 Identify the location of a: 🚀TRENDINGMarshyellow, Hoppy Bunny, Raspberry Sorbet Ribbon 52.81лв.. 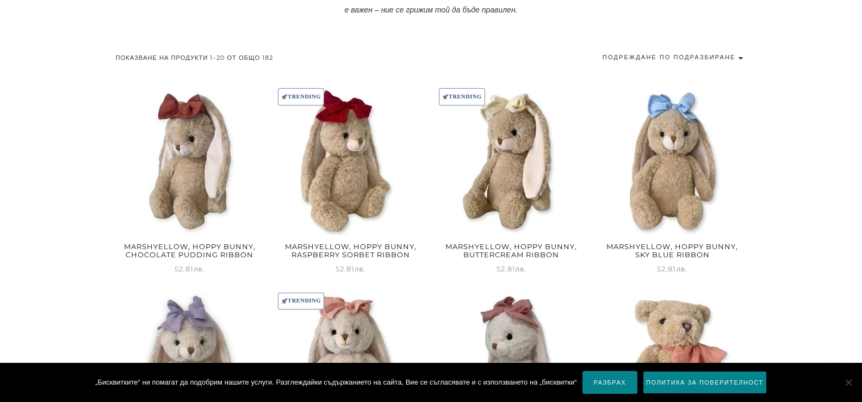
(350, 181).